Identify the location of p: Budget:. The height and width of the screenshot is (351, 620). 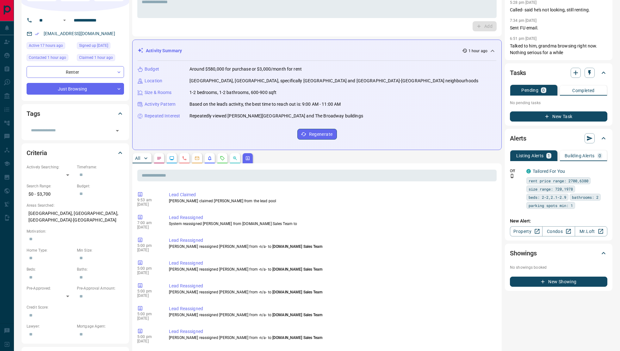
(100, 186).